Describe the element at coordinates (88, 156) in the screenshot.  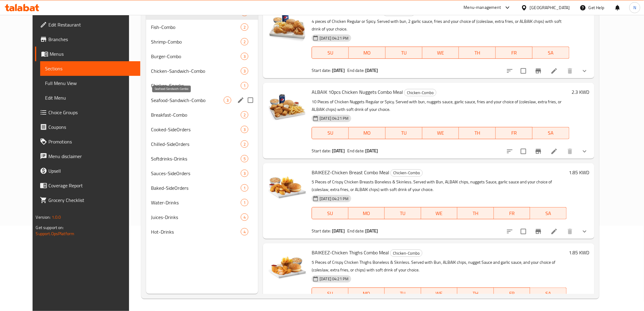
I see `a: Menu disclaimer` at that location.